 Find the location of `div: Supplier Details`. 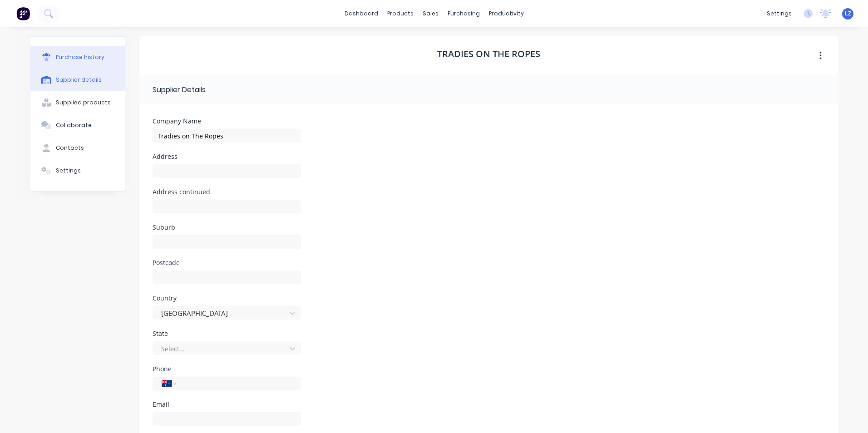

div: Supplier Details is located at coordinates (179, 90).